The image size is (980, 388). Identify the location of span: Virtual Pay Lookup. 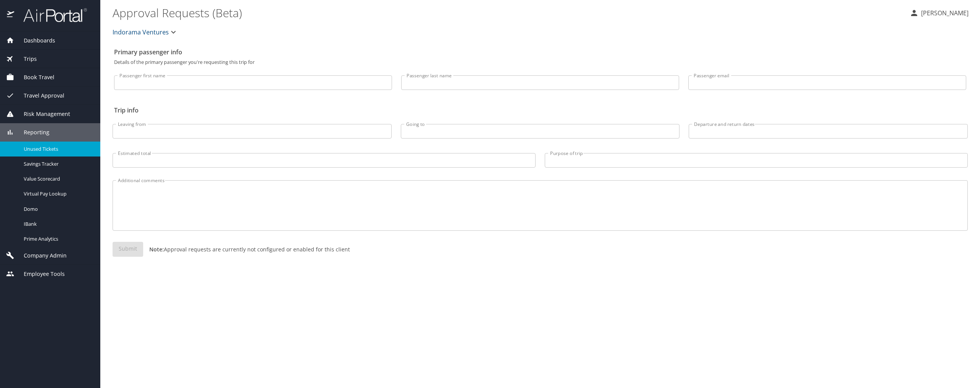
(57, 193).